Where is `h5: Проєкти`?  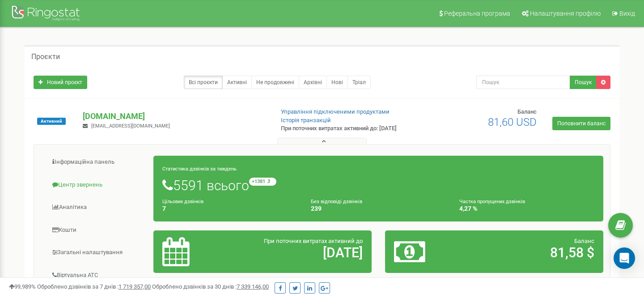
h5: Проєкти is located at coordinates (46, 57).